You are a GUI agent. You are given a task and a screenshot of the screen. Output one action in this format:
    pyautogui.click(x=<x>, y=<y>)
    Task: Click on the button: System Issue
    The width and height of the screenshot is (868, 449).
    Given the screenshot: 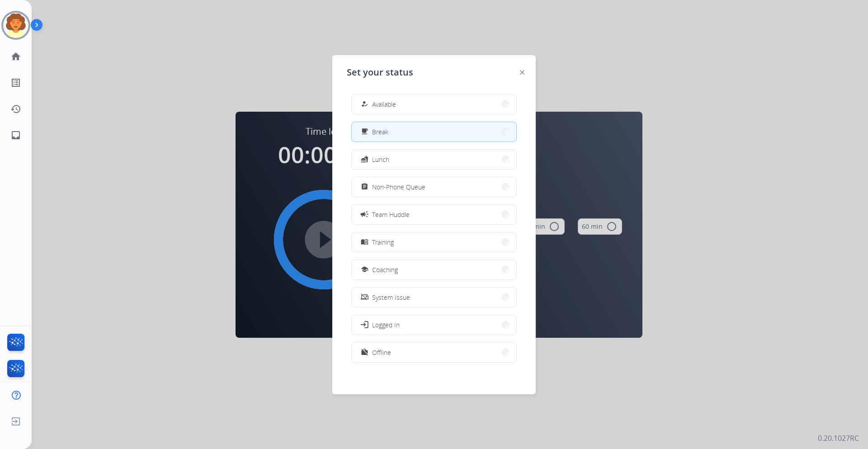 What is the action you would take?
    pyautogui.click(x=434, y=297)
    